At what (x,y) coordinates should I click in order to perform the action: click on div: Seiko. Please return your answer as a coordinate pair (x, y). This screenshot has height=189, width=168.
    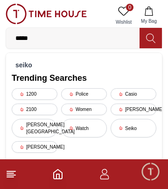
    Looking at the image, I should click on (133, 128).